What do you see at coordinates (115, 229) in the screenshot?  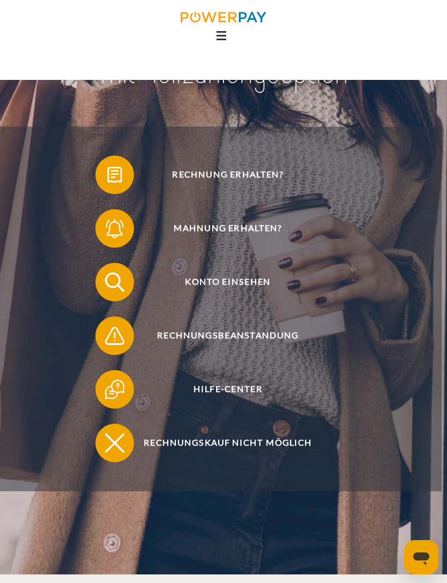 I see `img: qb_bell.svg` at bounding box center [115, 229].